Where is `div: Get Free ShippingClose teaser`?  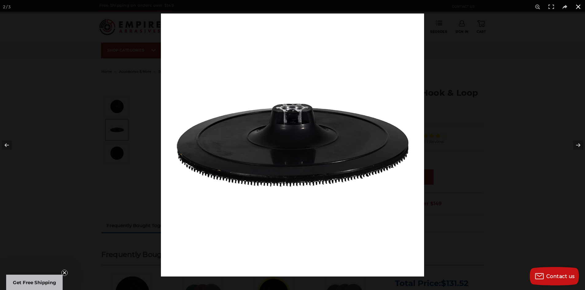
div: Get Free ShippingClose teaser is located at coordinates (34, 282).